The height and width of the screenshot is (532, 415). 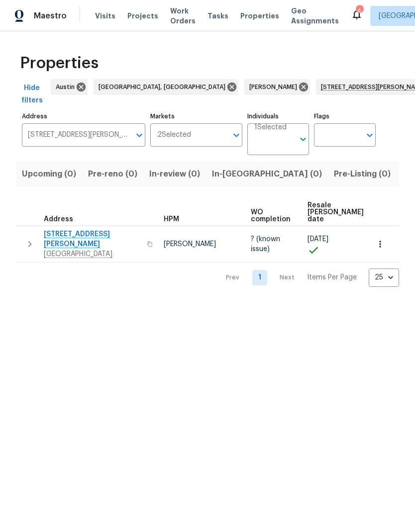 I want to click on span: Pre-reno (0), so click(x=113, y=174).